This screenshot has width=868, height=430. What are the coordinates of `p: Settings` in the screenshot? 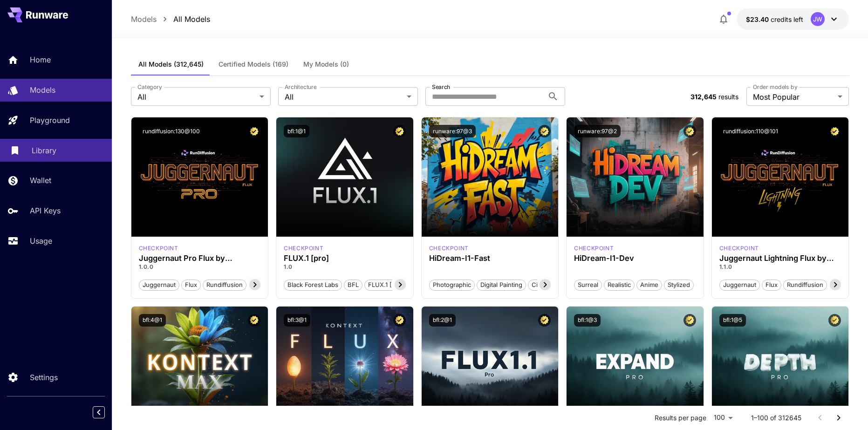 It's located at (43, 377).